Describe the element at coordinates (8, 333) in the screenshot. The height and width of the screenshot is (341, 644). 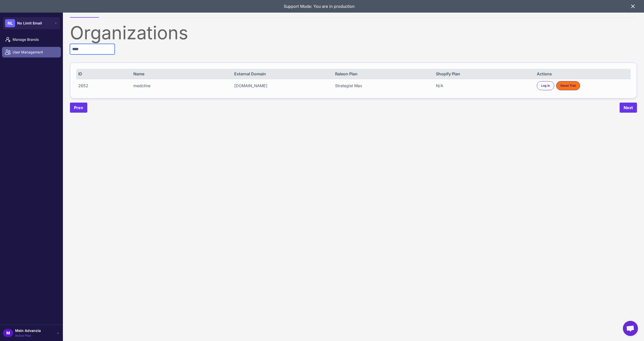
I see `div: M` at that location.